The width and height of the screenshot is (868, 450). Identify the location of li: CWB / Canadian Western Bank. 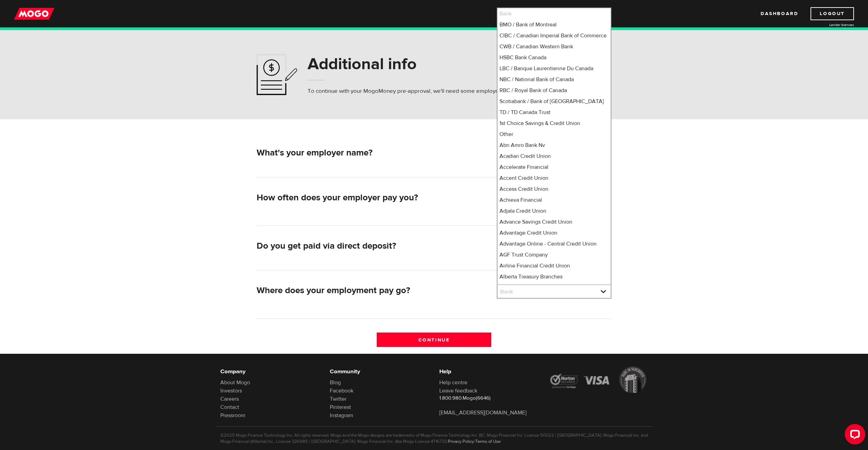
(554, 46).